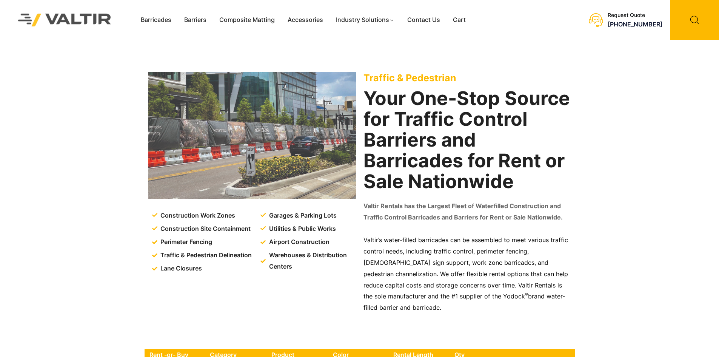  What do you see at coordinates (298, 242) in the screenshot?
I see `span: Airport Construction` at bounding box center [298, 242].